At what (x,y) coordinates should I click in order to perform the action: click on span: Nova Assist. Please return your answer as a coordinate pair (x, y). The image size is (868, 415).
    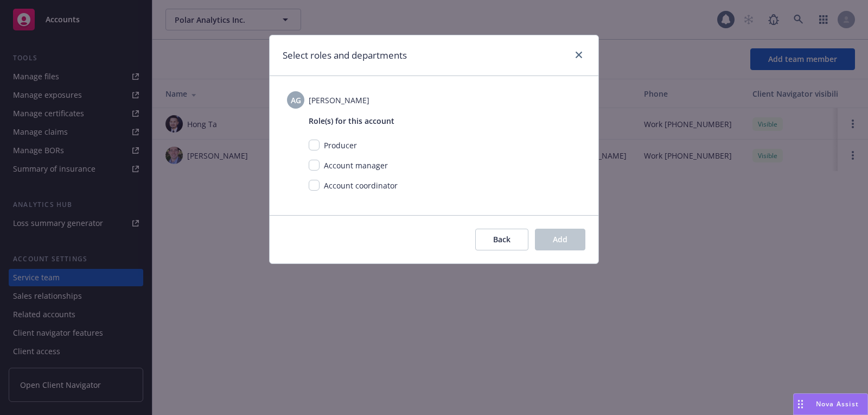
    Looking at the image, I should click on (837, 403).